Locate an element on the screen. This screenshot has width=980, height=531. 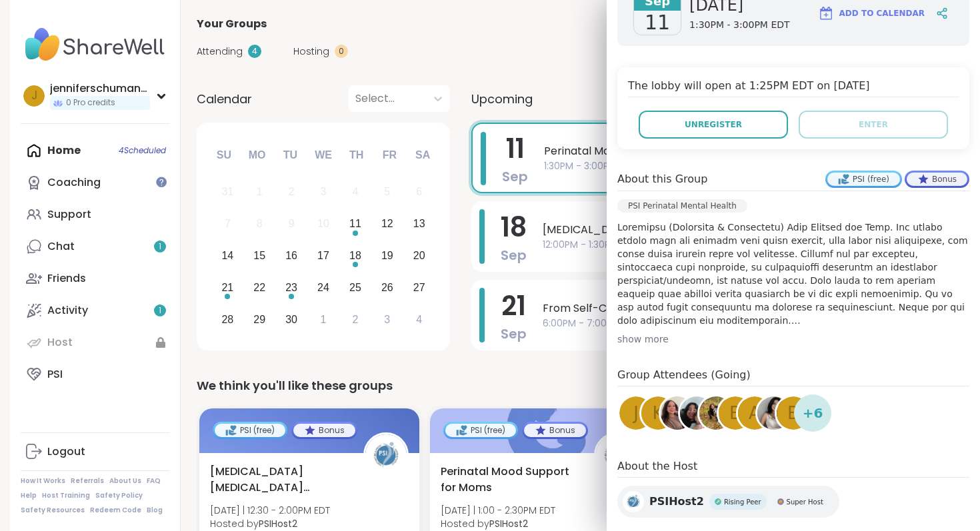
div: Not available Tuesday, September 9th, 2025 is located at coordinates (291, 224).